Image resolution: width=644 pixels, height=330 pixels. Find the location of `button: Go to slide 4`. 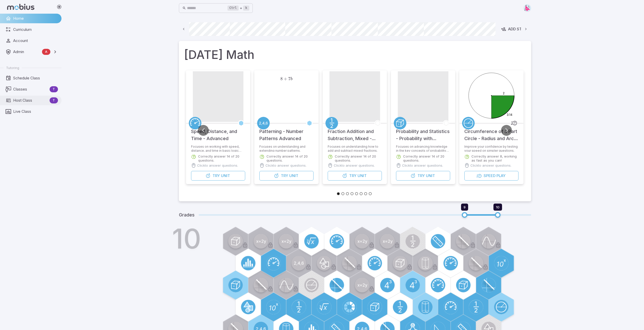

button: Go to slide 4 is located at coordinates (352, 194).